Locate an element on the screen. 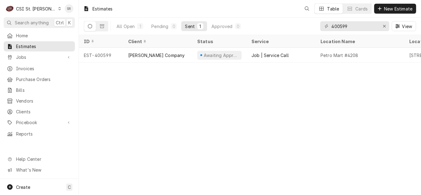 This screenshot has width=421, height=195. button: New Estimate is located at coordinates (395, 9).